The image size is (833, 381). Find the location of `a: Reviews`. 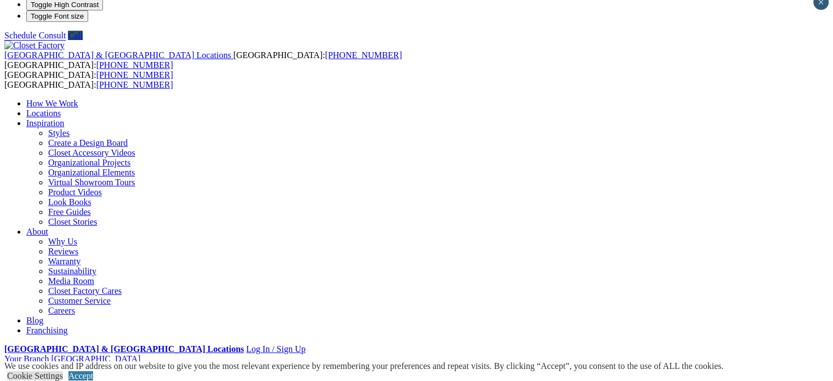

a: Reviews is located at coordinates (63, 251).